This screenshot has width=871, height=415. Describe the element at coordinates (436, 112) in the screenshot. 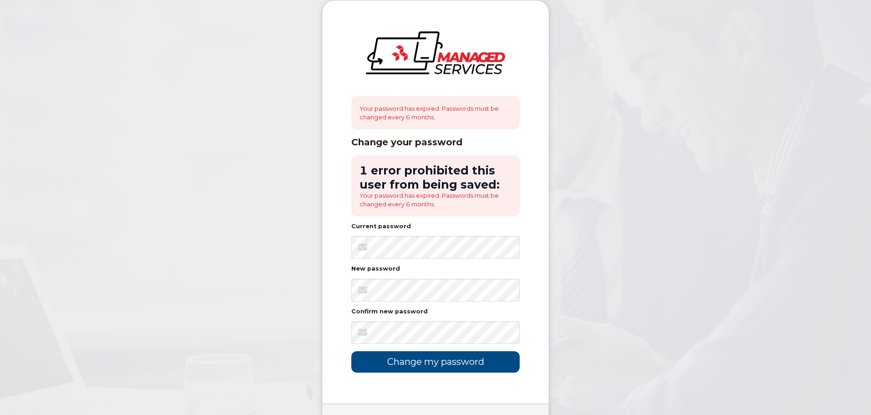

I see `div: Your password has expired. Passwords must be changed every 6 months.` at that location.